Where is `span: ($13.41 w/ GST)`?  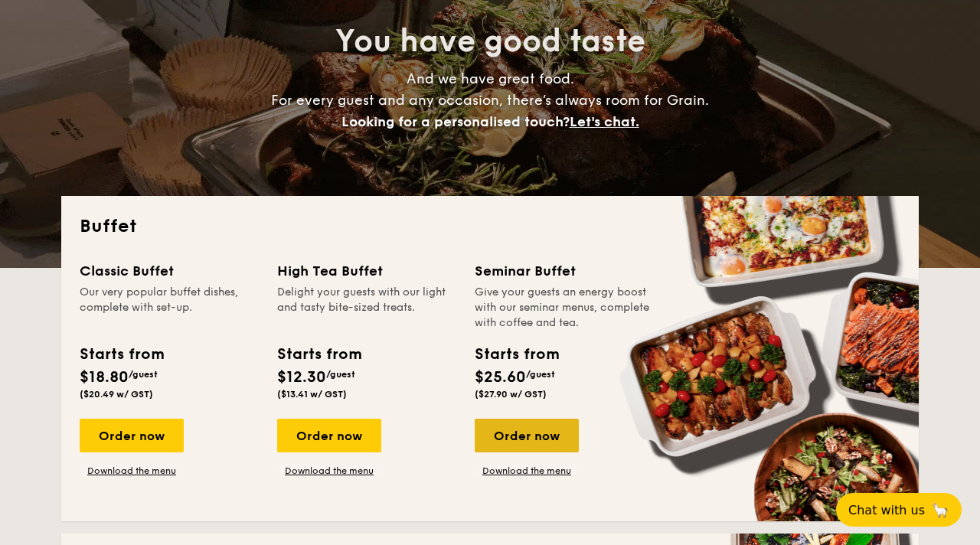
span: ($13.41 w/ GST) is located at coordinates (311, 394).